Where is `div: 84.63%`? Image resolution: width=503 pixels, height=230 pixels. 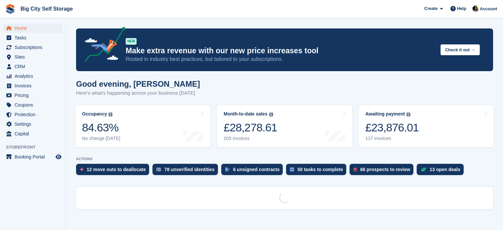 div: 84.63% is located at coordinates (101, 127).